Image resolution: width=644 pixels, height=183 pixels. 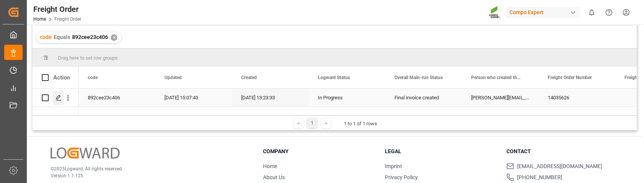 I want to click on span: Freight Order Number, so click(x=570, y=78).